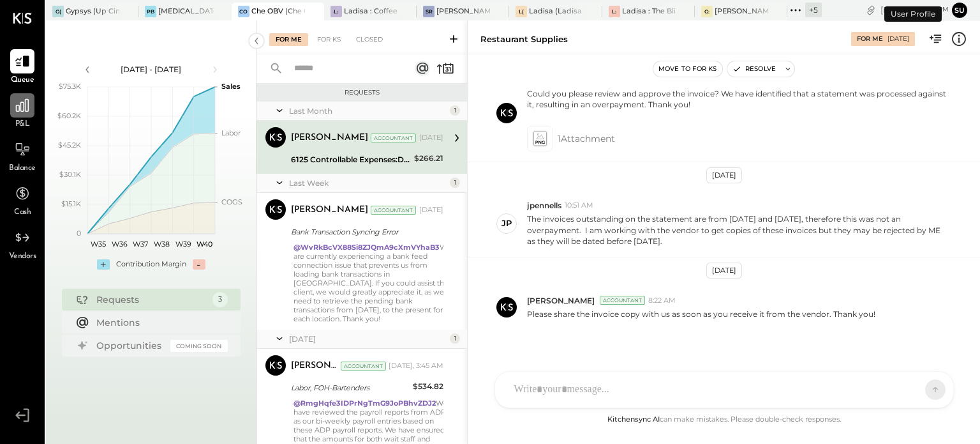  What do you see at coordinates (79, 233) in the screenshot?
I see `text: 0` at bounding box center [79, 233].